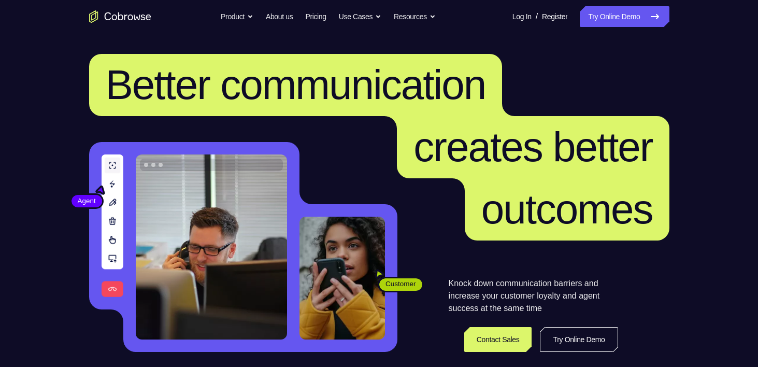 The height and width of the screenshot is (367, 758). Describe the element at coordinates (555, 17) in the screenshot. I see `a: Register` at that location.